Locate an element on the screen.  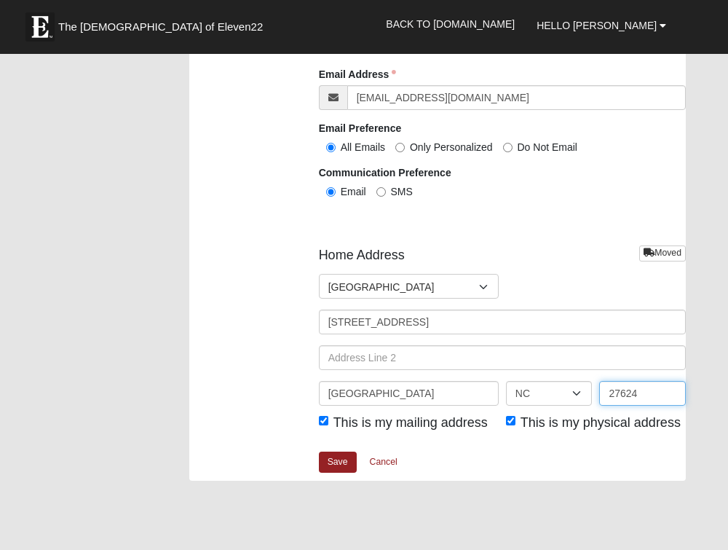
input: SMS is located at coordinates (381, 192).